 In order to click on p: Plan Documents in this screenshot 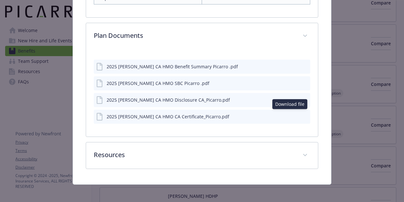, I will do `click(194, 36)`.